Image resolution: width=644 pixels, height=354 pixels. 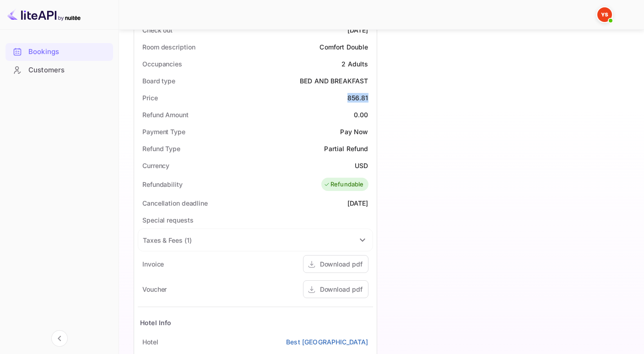 I want to click on div: Refundability, so click(x=163, y=184).